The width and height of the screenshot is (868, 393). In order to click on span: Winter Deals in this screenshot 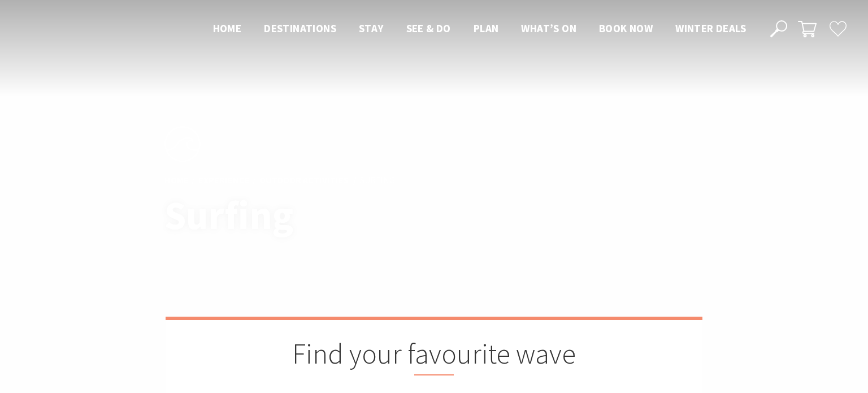, I will do `click(711, 28)`.